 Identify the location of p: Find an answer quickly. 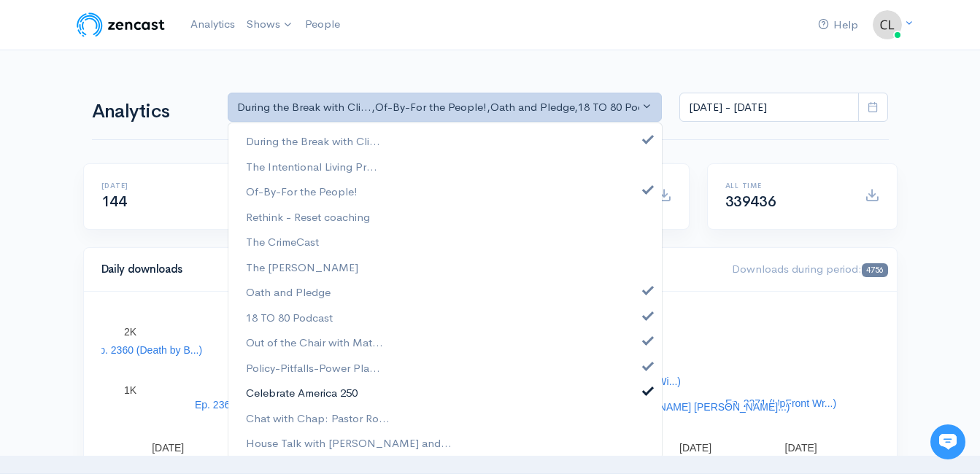
(145, 260).